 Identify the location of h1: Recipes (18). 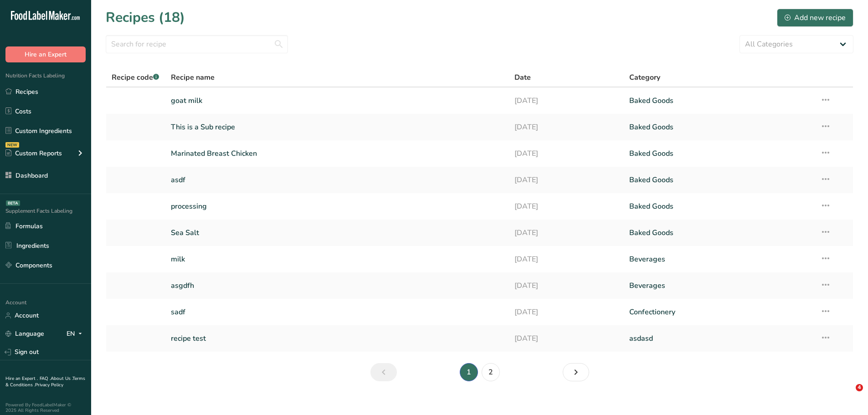
(145, 17).